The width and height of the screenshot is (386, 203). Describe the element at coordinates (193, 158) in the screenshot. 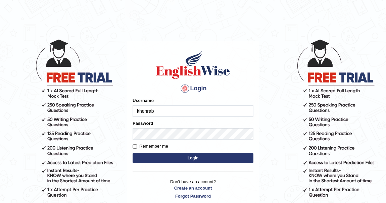

I see `button: Login` at that location.